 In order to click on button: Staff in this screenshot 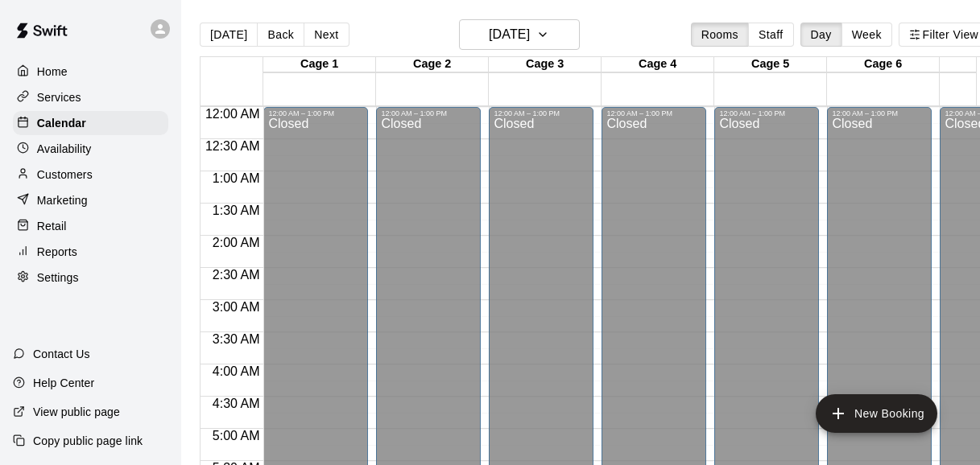, I will do `click(771, 35)`.